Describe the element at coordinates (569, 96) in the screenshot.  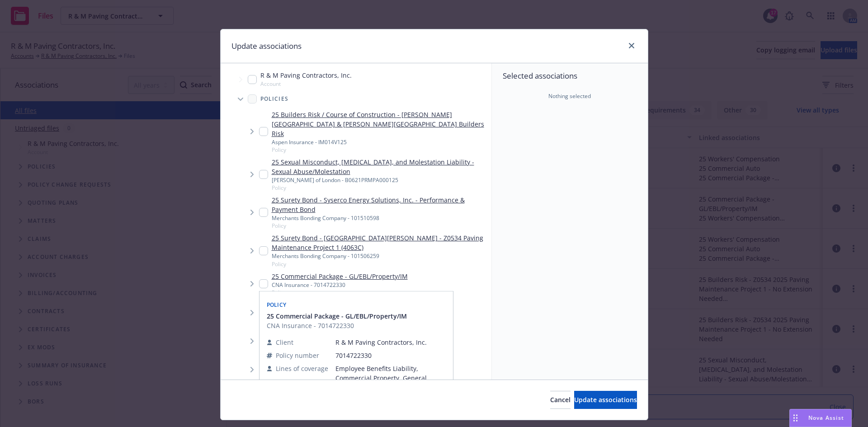
I see `span: Nothing selected` at that location.